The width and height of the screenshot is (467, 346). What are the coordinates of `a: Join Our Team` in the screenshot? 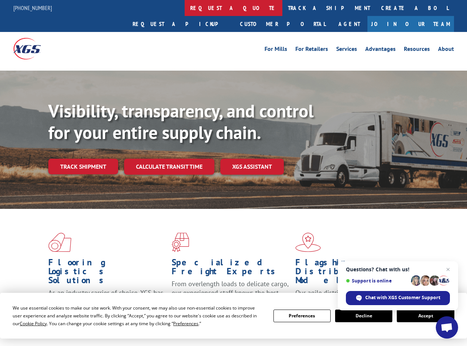 It's located at (410, 24).